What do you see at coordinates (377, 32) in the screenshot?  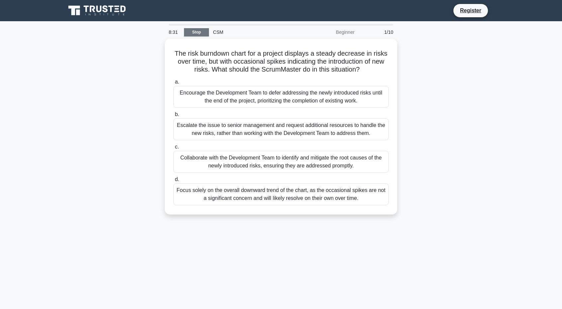 I see `div: 1/10` at bounding box center [377, 32].